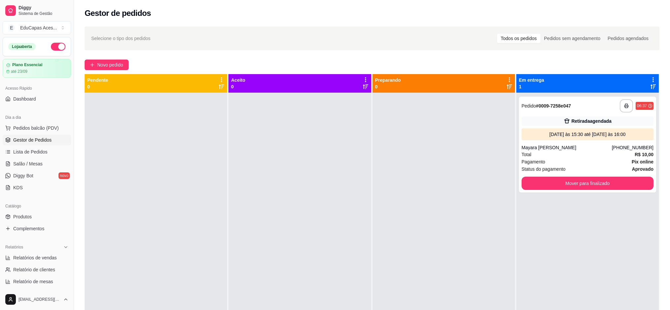  What do you see at coordinates (58, 47) in the screenshot?
I see `button: Alterar Status` at bounding box center [58, 47].